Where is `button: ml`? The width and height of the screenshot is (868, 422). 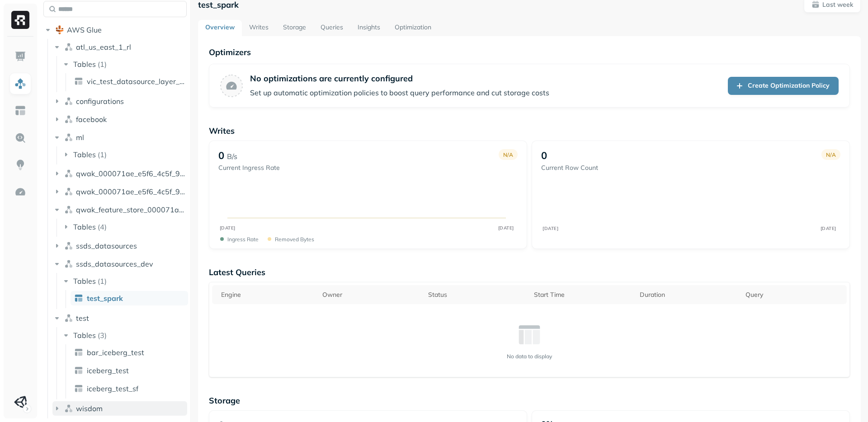 button: ml is located at coordinates (120, 137).